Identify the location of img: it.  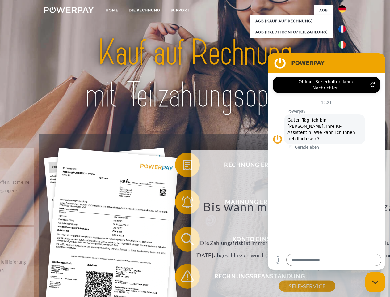
(342, 45).